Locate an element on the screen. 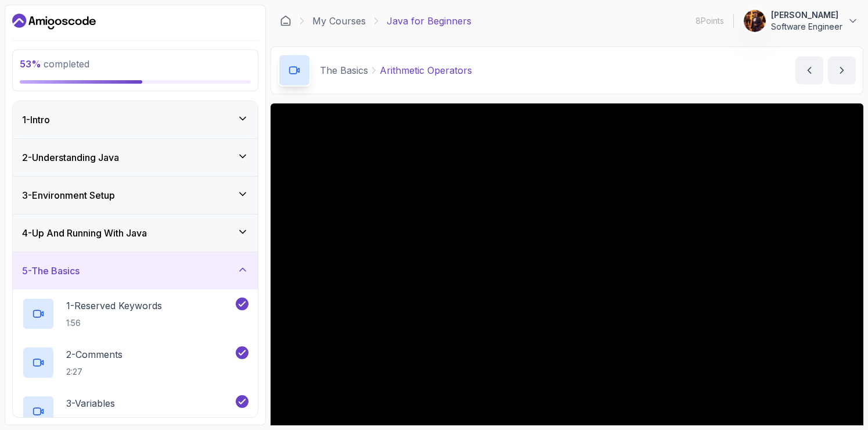  p: 8 Points is located at coordinates (710, 21).